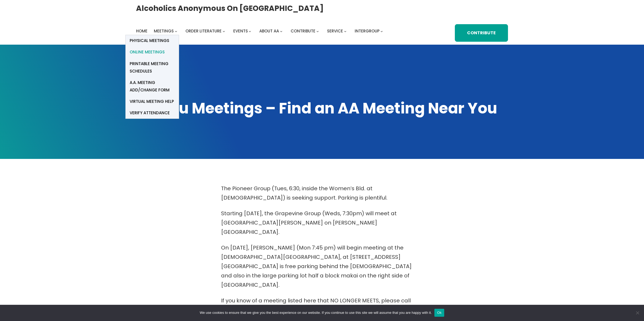 The image size is (644, 321). I want to click on span: No, so click(637, 313).